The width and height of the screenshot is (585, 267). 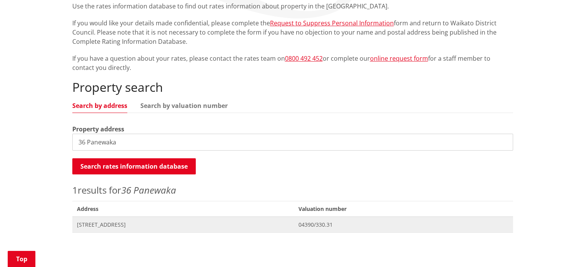 I want to click on em: 36 Panewaka, so click(x=148, y=190).